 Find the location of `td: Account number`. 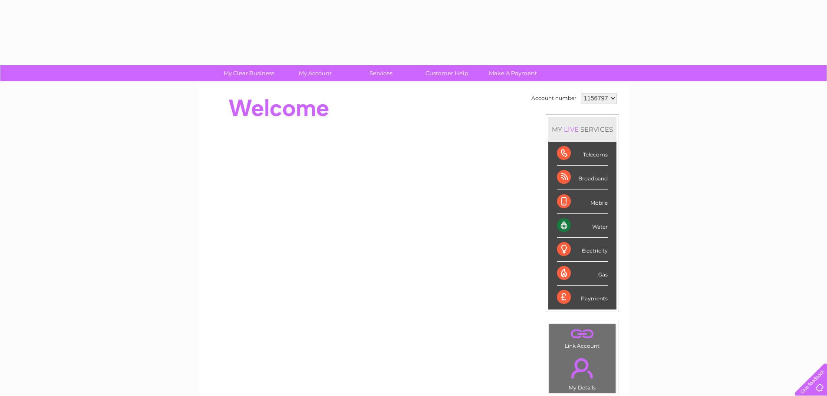

td: Account number is located at coordinates (554, 98).